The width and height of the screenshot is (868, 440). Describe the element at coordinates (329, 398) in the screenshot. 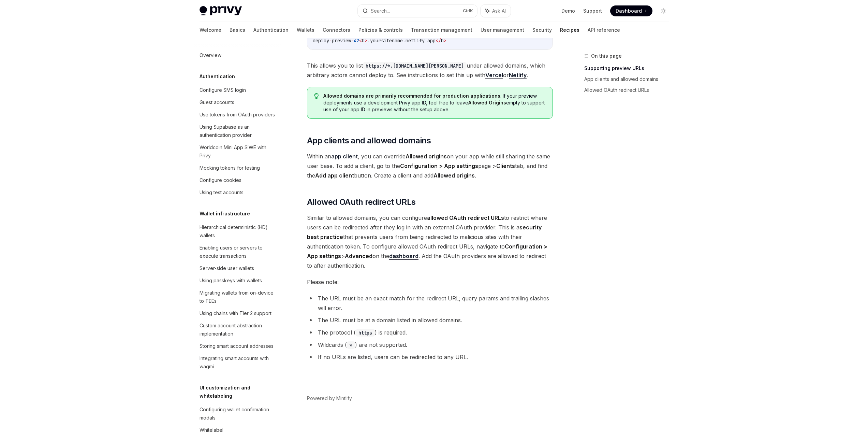

I see `a: Powered by Mintlify` at that location.